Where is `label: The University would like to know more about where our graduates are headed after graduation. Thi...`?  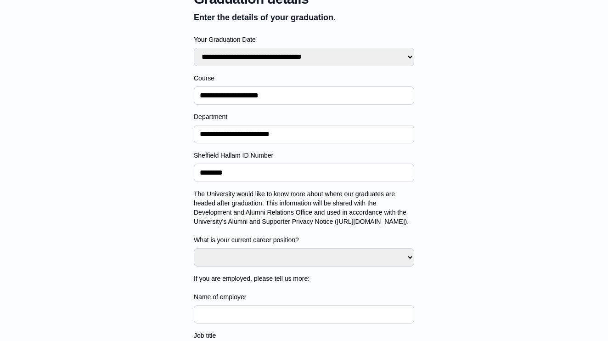 label: The University would like to know more about where our graduates are headed after graduation. Thi... is located at coordinates (304, 217).